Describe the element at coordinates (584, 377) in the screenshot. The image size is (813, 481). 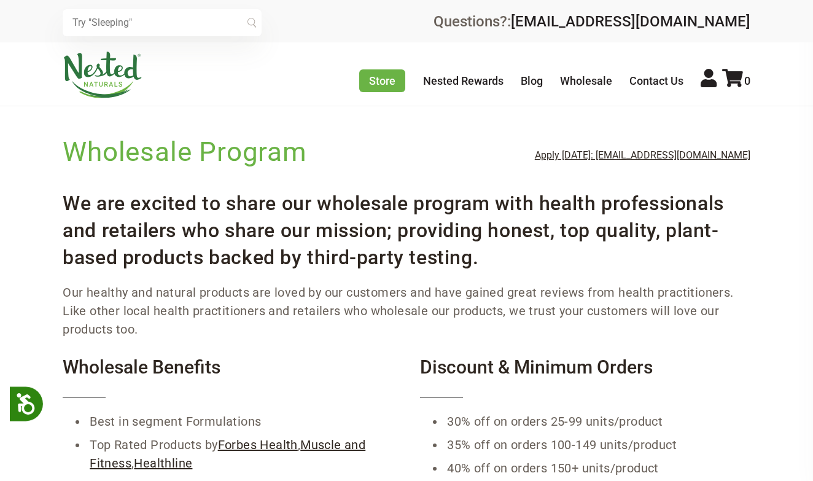
I see `h4: Discount & Minimum Orders` at that location.